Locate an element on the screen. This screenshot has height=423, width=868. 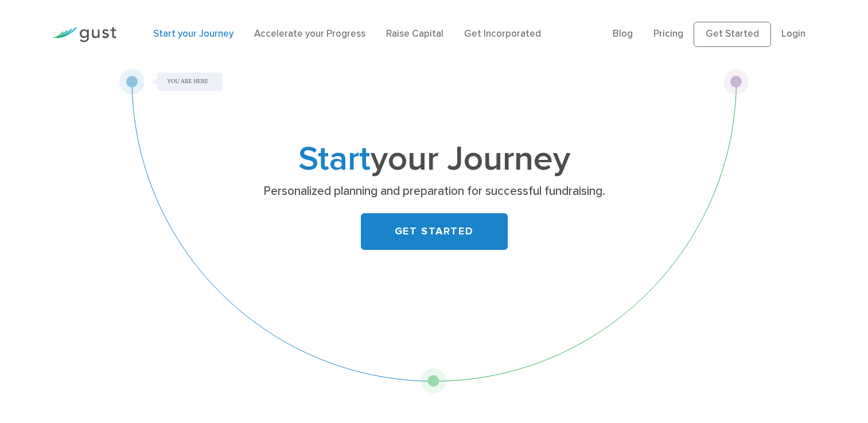
a: Blog is located at coordinates (622, 34).